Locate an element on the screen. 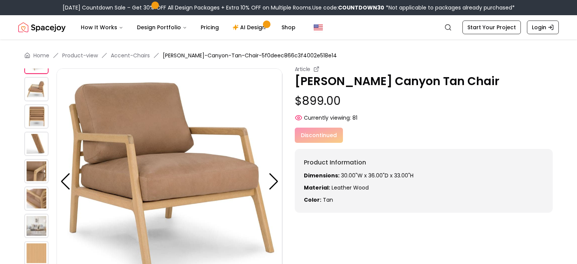 The height and width of the screenshot is (264, 577). img: https://storage.googleapis.com/spacejoy-main/assets/5f0deec866c3f4002e518e14/product_6_57k8lf3p7al9 is located at coordinates (36, 198).